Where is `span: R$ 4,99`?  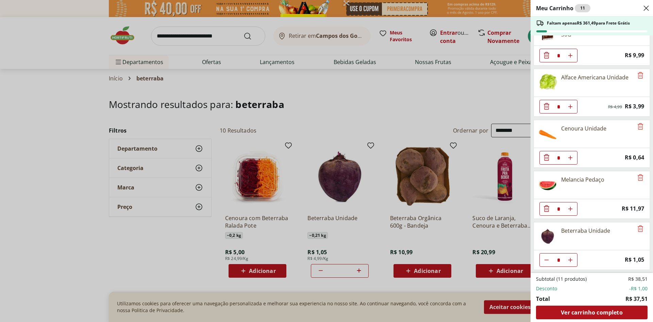
span: R$ 4,99 is located at coordinates (615, 107).